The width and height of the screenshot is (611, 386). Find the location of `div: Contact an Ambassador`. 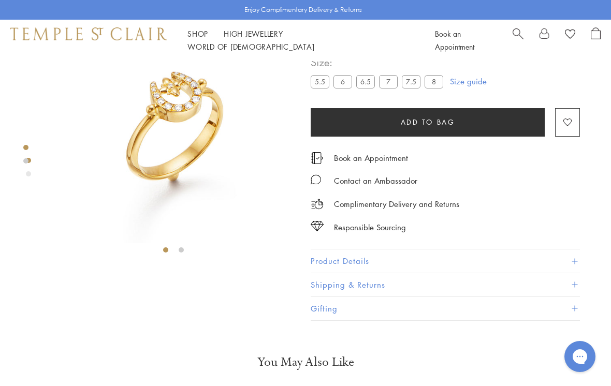

div: Contact an Ambassador is located at coordinates (375, 181).